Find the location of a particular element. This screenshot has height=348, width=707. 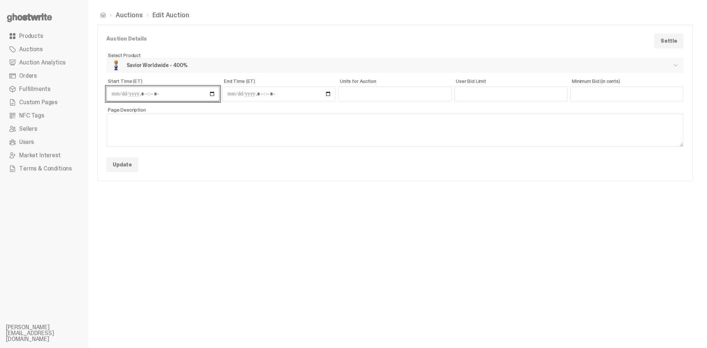

a: Market Interest is located at coordinates (44, 155).